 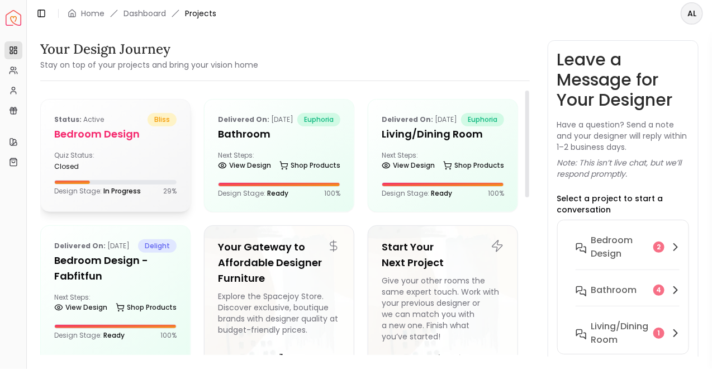 What do you see at coordinates (149, 65) in the screenshot?
I see `small: Stay on top of your projects and bring your vision home` at bounding box center [149, 65].